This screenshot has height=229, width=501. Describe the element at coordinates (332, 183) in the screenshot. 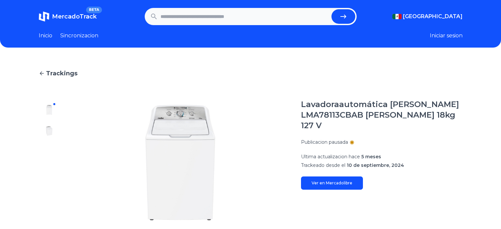

I see `a: Ver en Mercadolibre` at that location.